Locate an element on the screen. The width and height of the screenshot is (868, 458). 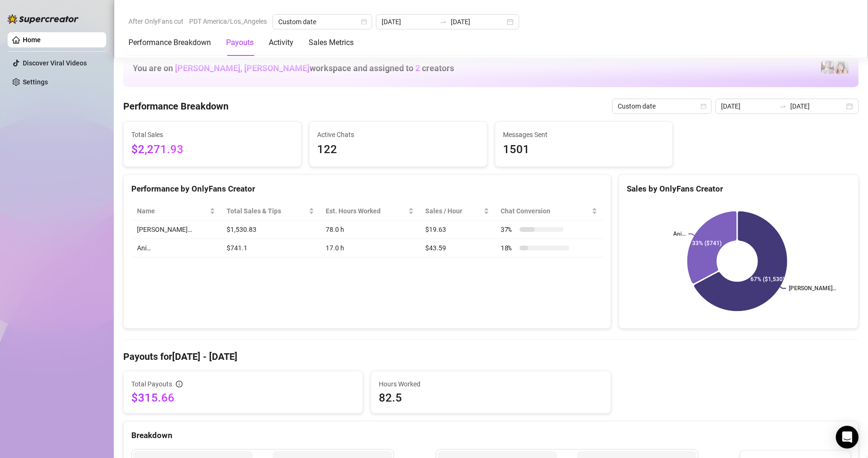
span: 82.5 is located at coordinates (491, 398).